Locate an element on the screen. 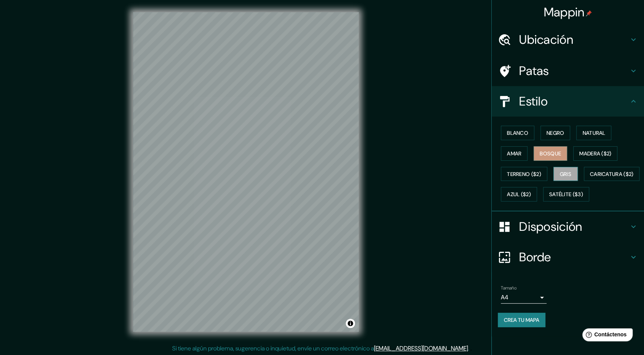  button: Activar o desactivar atribución is located at coordinates (350, 324).